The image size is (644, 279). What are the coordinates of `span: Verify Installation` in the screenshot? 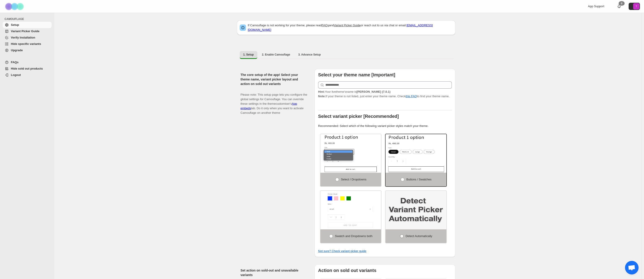 It's located at (23, 37).